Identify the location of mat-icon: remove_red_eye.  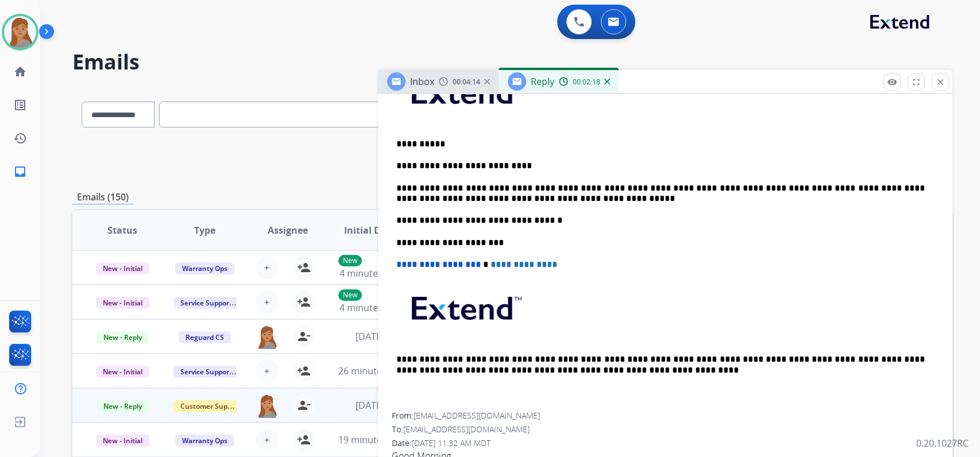
(892, 82).